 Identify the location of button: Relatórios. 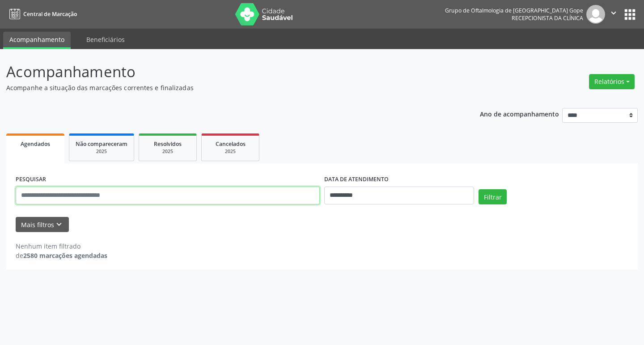
(611, 82).